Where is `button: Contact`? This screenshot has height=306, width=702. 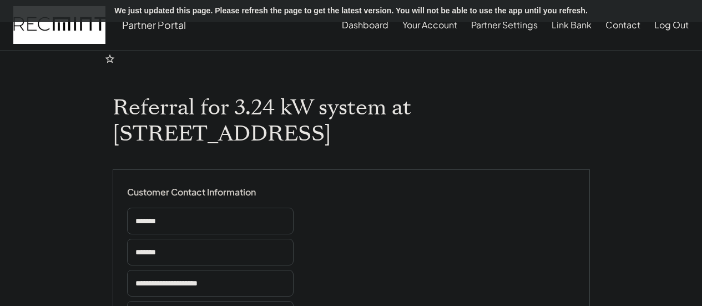
button: Contact is located at coordinates (622, 25).